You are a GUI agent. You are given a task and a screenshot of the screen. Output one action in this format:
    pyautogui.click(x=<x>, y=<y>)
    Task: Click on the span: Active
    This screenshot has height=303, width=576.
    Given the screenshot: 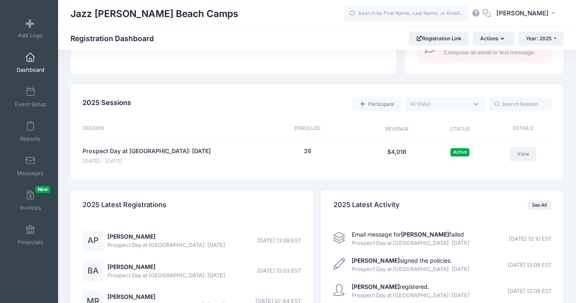 What is the action you would take?
    pyautogui.click(x=460, y=152)
    